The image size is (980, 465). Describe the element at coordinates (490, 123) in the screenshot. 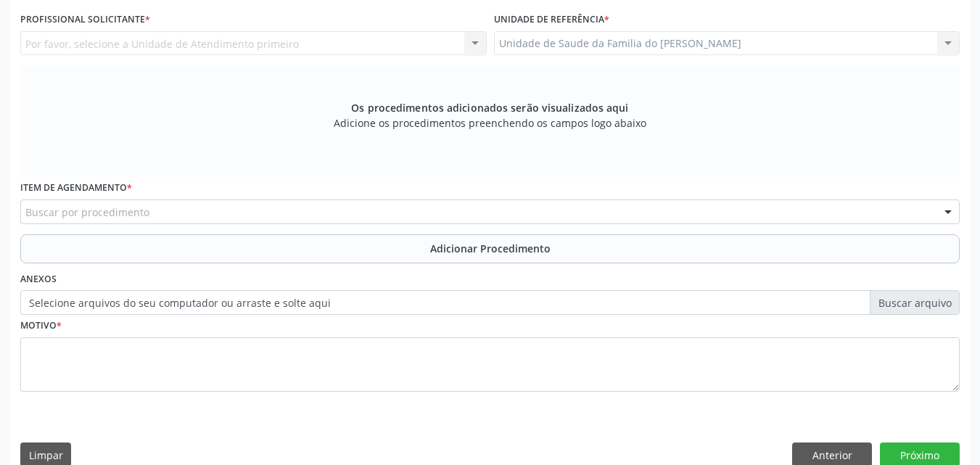

I see `span: Adicione os procedimentos preenchendo os campos logo abaixo` at that location.